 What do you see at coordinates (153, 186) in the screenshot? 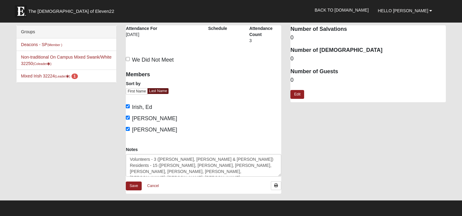
I see `a: Cancel` at bounding box center [153, 186].